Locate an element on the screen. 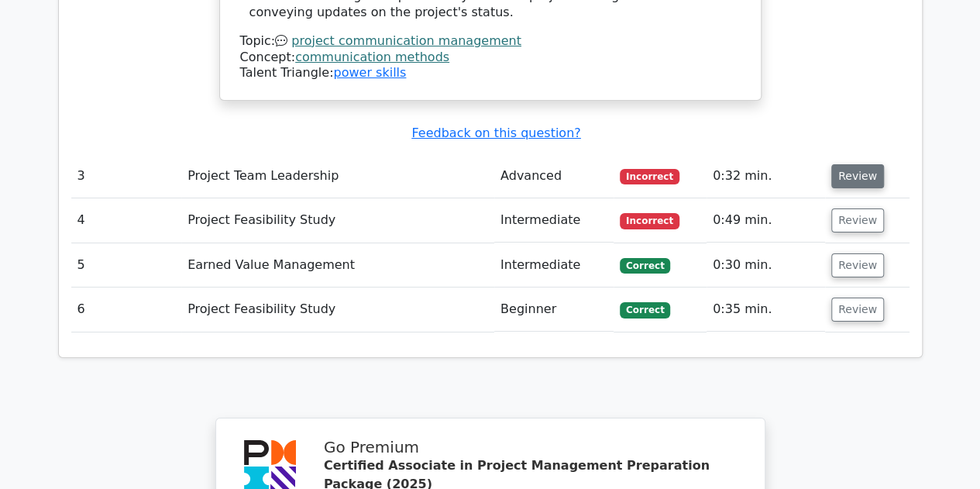 The height and width of the screenshot is (489, 980). td: Advanced is located at coordinates (554, 176).